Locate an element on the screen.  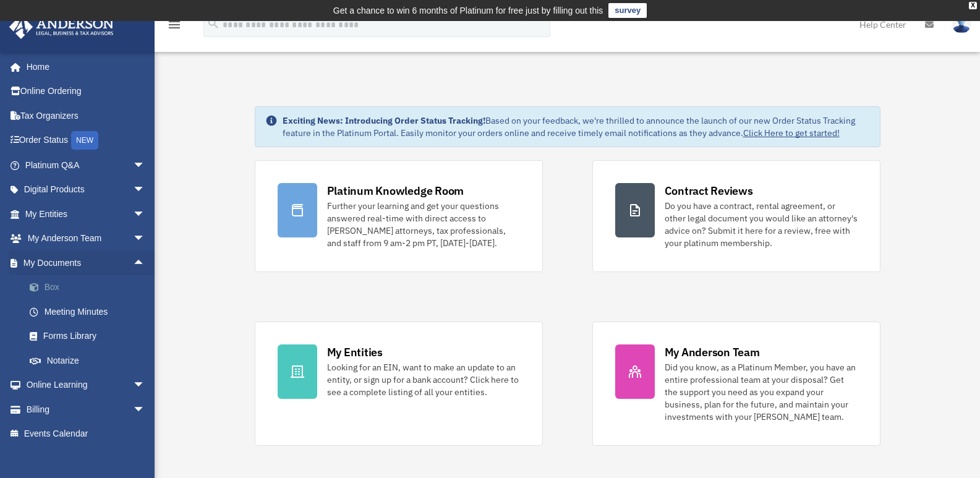
a: My Documentsarrow_drop_up is located at coordinates (86, 262).